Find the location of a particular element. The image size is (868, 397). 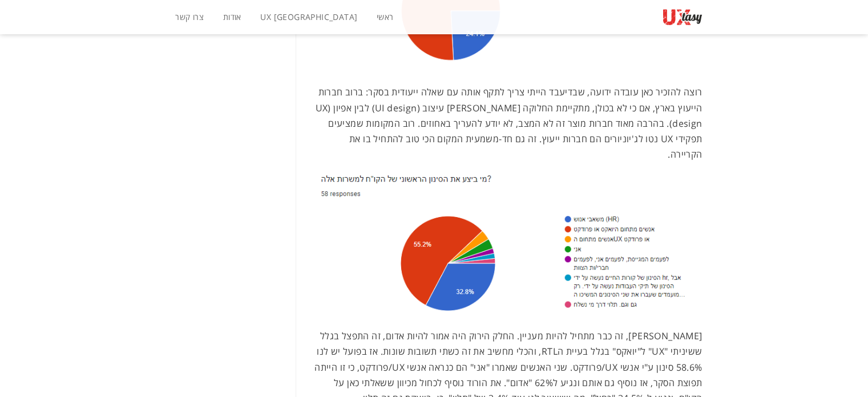

img: UXtasy is located at coordinates (682, 17).